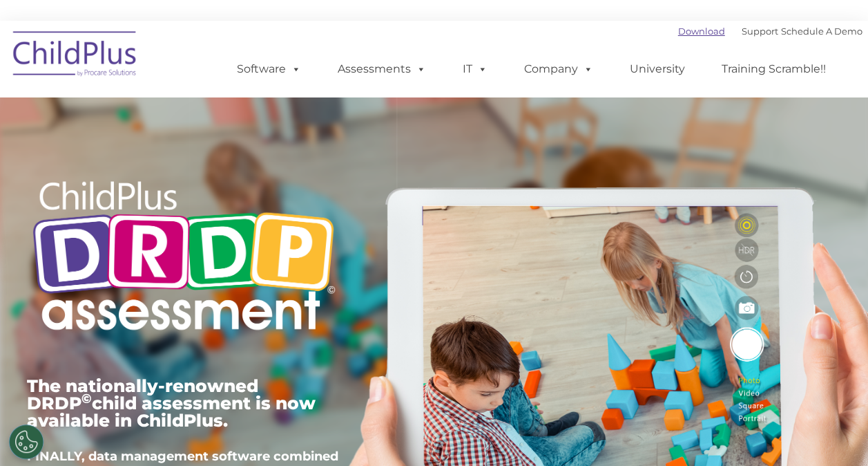  I want to click on a: Training Scramble!!, so click(773, 69).